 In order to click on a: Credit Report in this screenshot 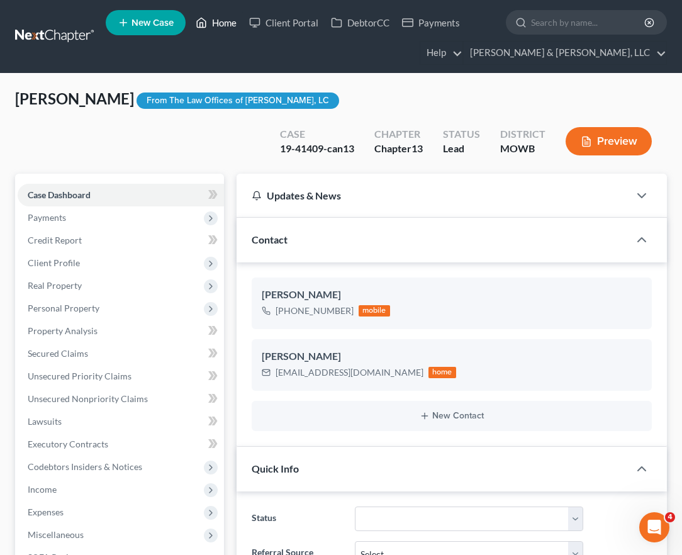, I will do `click(121, 240)`.